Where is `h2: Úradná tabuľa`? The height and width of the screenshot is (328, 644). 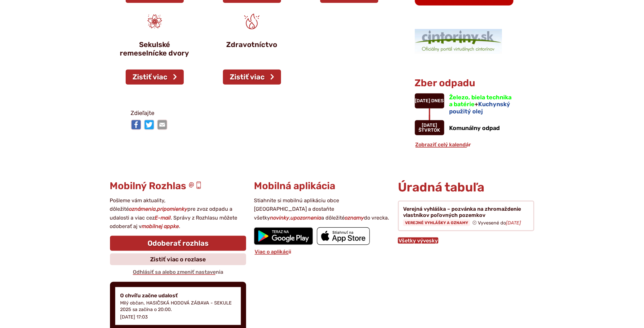
h2: Úradná tabuľa is located at coordinates (466, 188).